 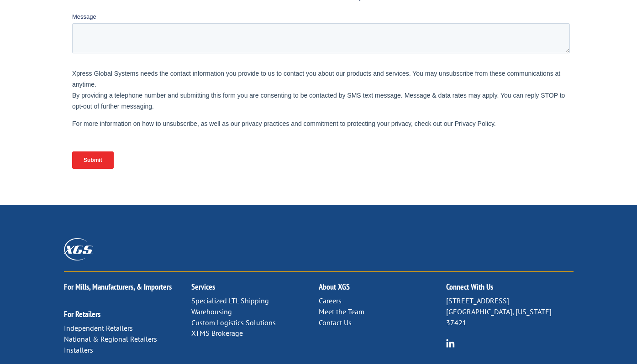 What do you see at coordinates (233, 323) in the screenshot?
I see `a: Custom Logistics Solutions` at bounding box center [233, 323].